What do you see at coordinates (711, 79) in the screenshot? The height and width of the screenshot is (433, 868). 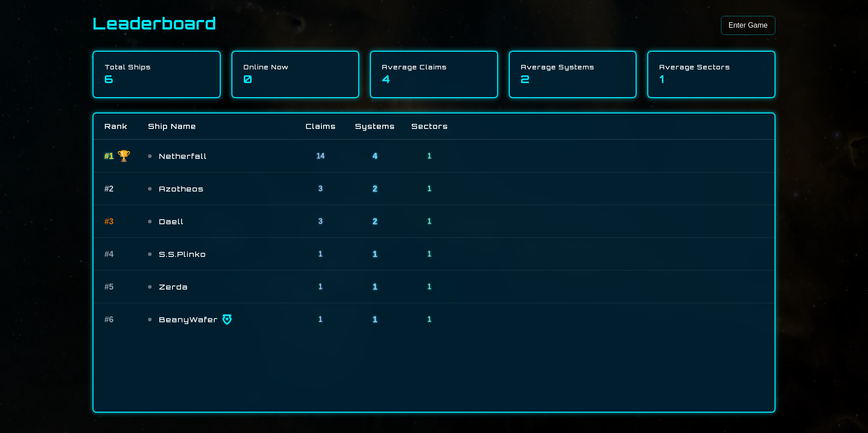 I see `div: 1` at bounding box center [711, 79].